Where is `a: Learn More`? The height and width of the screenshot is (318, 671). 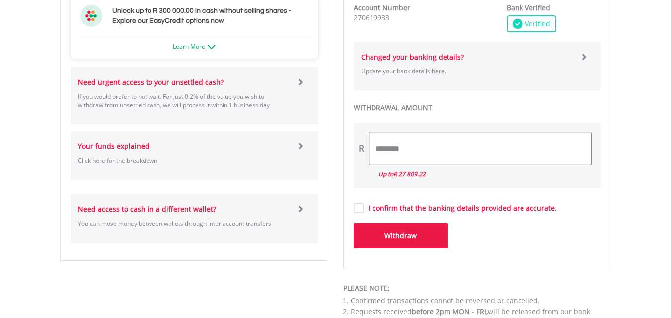 a: Learn More is located at coordinates (194, 46).